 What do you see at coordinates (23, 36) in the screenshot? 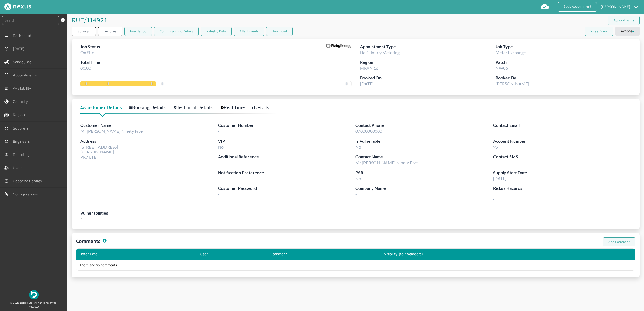
I see `span: Dashboard` at bounding box center [23, 36].